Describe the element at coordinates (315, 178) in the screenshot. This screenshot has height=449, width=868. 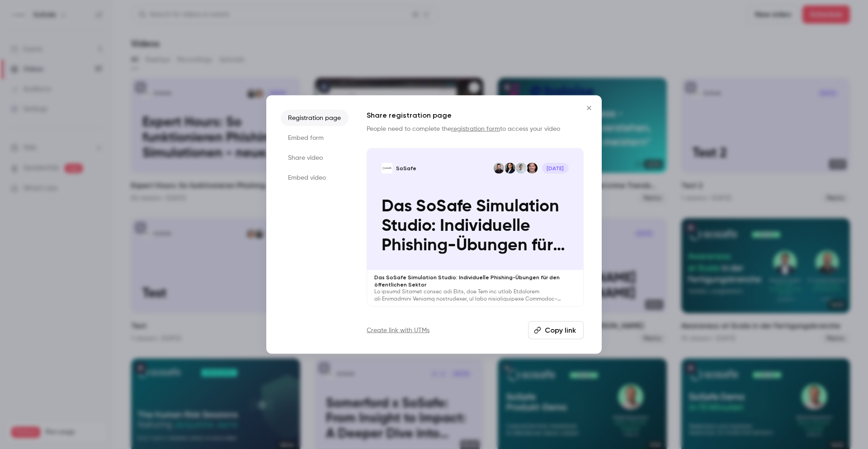
I see `li: Embed video` at that location.